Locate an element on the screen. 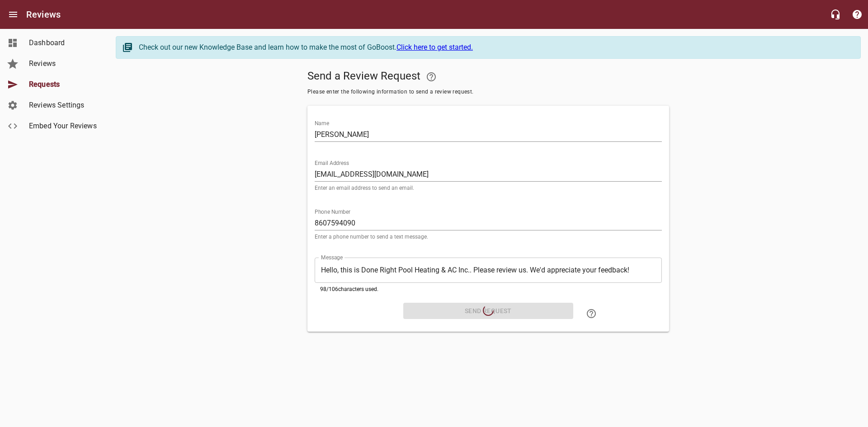 The image size is (868, 427). a: Your Google or Facebook account must be connected to "Send a Review Request" is located at coordinates (432, 76).